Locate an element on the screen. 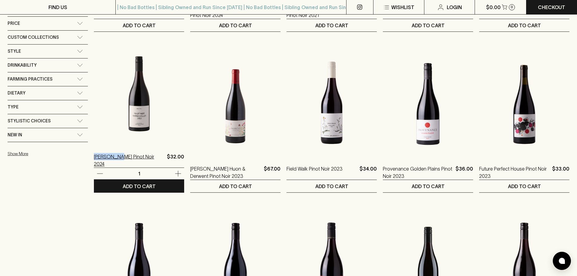 The width and height of the screenshot is (577, 276). a: Provenance Golden Plains Pinot Noir 2023 is located at coordinates (418, 172).